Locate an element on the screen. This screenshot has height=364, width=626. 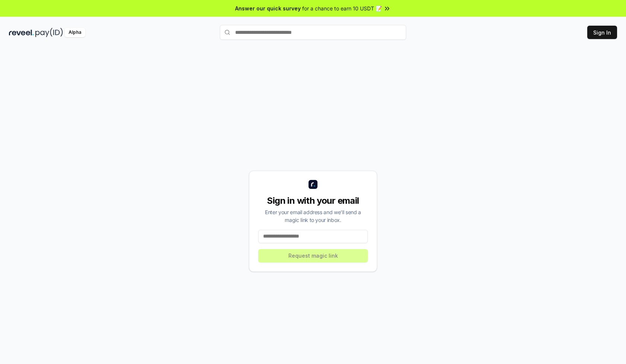
span: for a chance to earn 10 USDT 📝 is located at coordinates (342, 8).